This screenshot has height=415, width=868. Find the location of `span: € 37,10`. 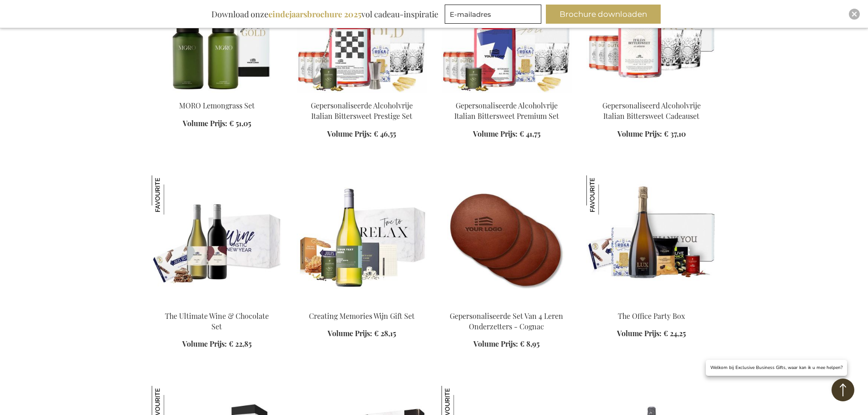

span: € 37,10 is located at coordinates (675, 134).